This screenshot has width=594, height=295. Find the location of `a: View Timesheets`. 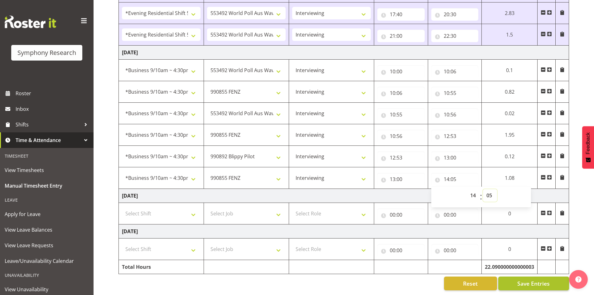

a: View Timesheets is located at coordinates (47, 170).